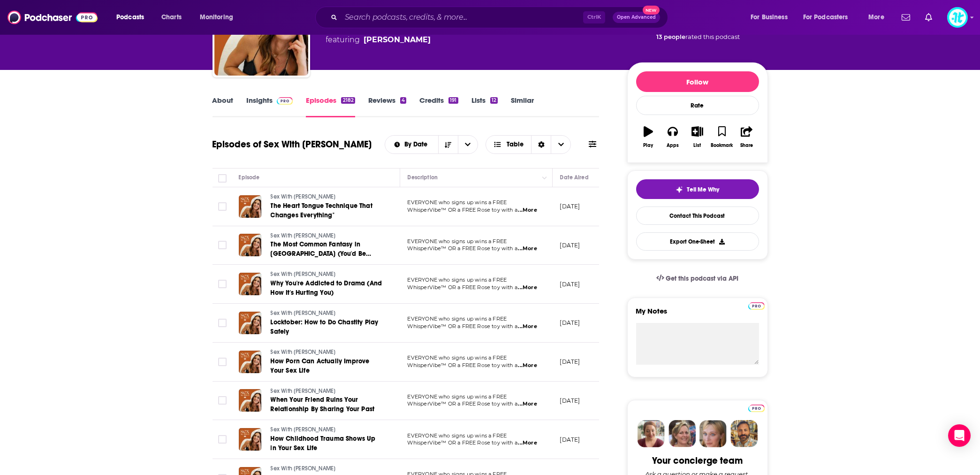 The image size is (980, 475). Describe the element at coordinates (651, 10) in the screenshot. I see `span: New` at that location.